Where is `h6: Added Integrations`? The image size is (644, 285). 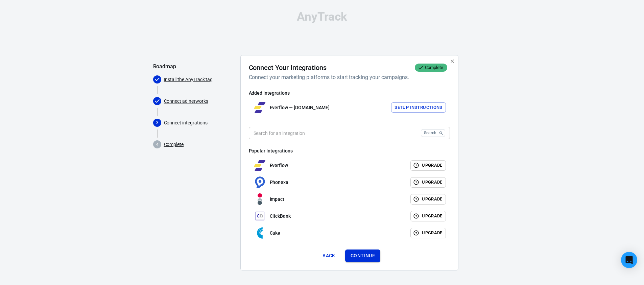 h6: Added Integrations is located at coordinates (349, 93).